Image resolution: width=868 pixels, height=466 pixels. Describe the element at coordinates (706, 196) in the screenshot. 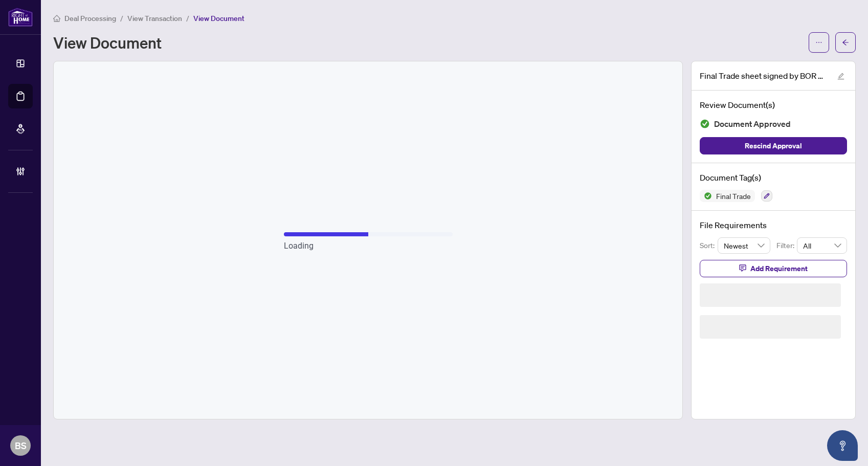

I see `img: Status Icon` at that location.